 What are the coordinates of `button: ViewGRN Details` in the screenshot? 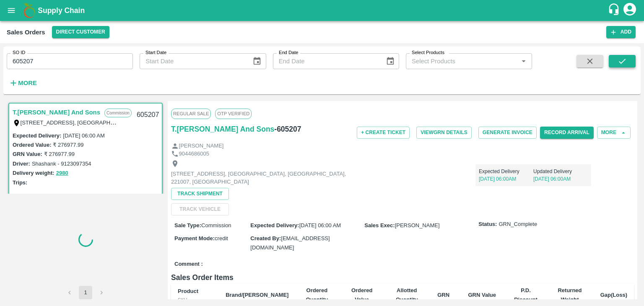 It's located at (444, 133).